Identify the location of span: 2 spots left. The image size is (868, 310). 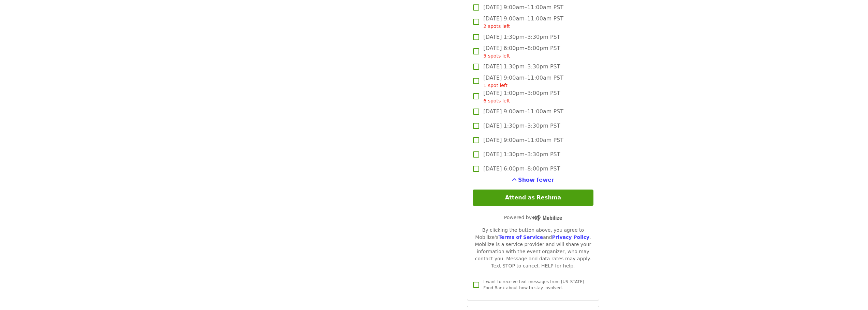
(497, 26).